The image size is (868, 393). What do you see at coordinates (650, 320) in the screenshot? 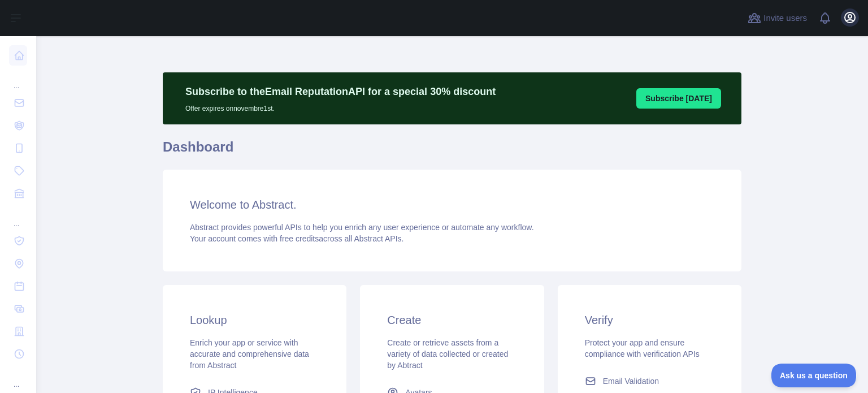
I see `h3: Verify` at bounding box center [650, 320].